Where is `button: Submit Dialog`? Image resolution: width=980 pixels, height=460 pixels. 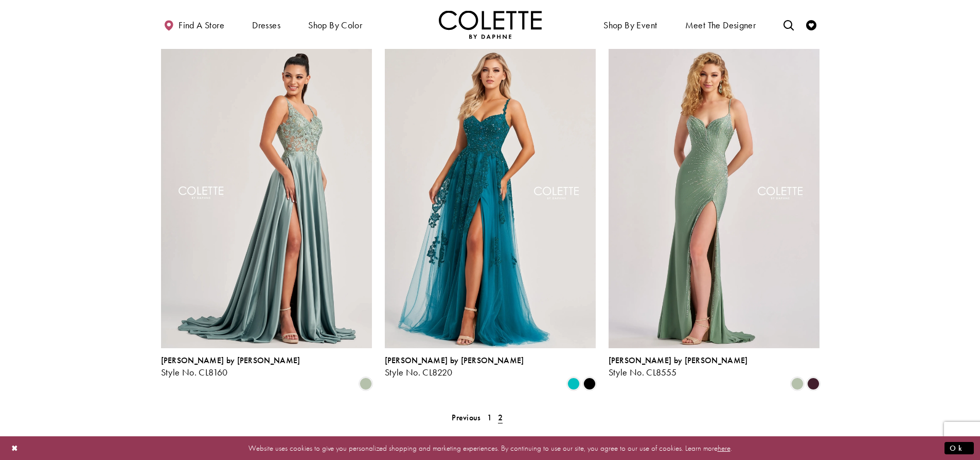
button: Submit Dialog is located at coordinates (958, 447).